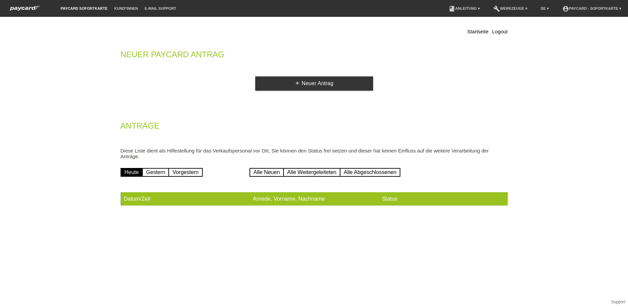 This screenshot has width=628, height=306. Describe the element at coordinates (478, 31) in the screenshot. I see `a: Startseite` at that location.